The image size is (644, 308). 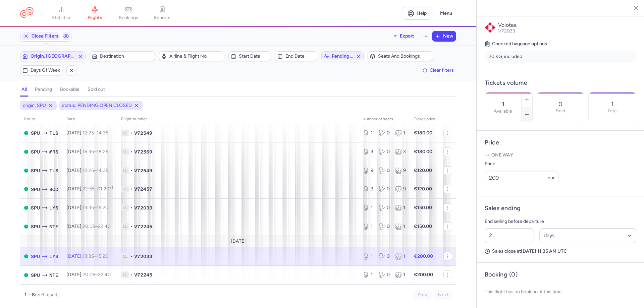 I want to click on a: CitizenPlane red outlined logo, so click(x=27, y=13).